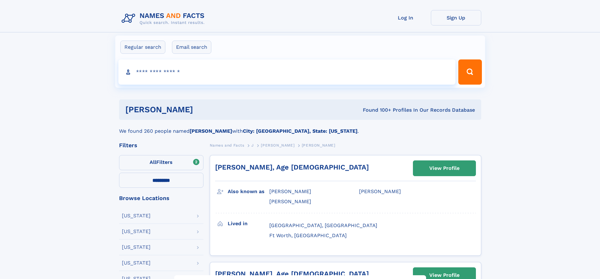 Image resolution: width=600 pixels, height=279 pixels. Describe the element at coordinates (164, 19) in the screenshot. I see `img: Logo Names and Facts` at that location.